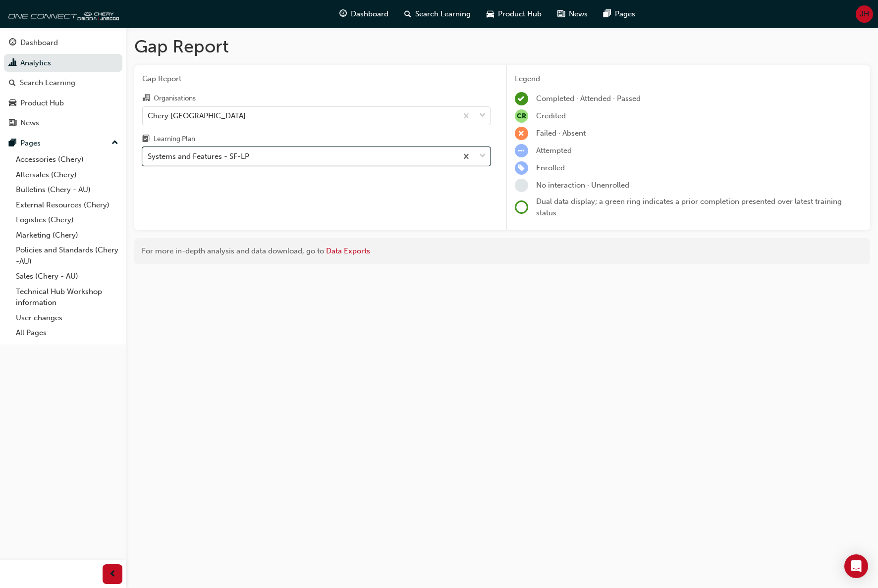  What do you see at coordinates (316, 79) in the screenshot?
I see `span: Gap Report` at bounding box center [316, 79].